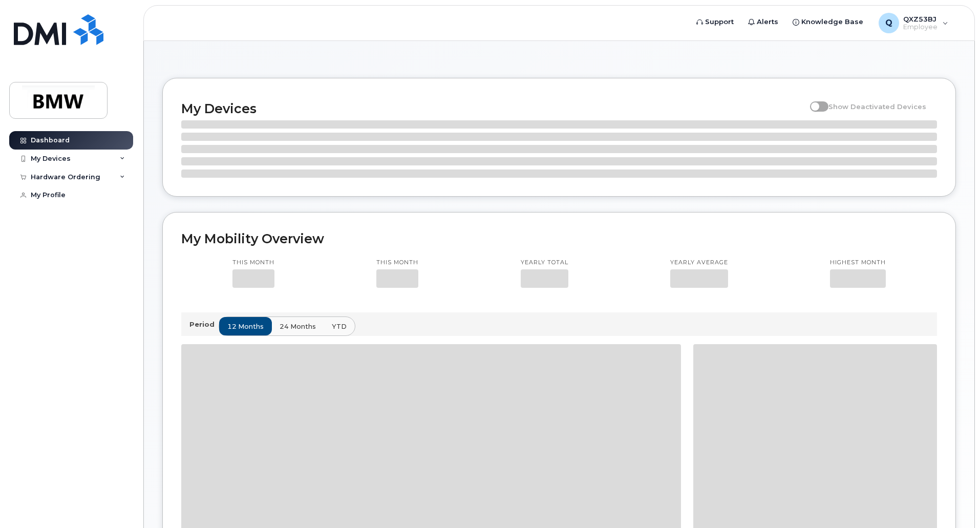 This screenshot has height=528, width=980. I want to click on input: Show Deactivated Devices, so click(814, 101).